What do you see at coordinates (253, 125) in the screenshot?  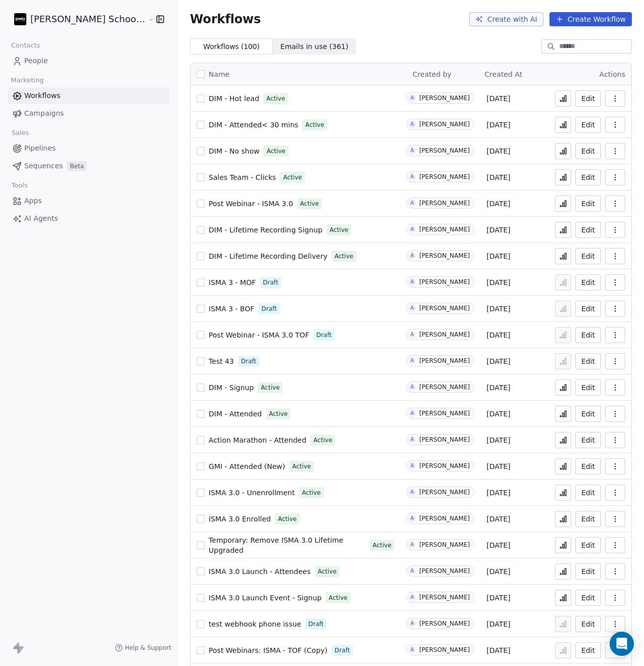 I see `a: DIM - Attended< 30 mins` at bounding box center [253, 125].